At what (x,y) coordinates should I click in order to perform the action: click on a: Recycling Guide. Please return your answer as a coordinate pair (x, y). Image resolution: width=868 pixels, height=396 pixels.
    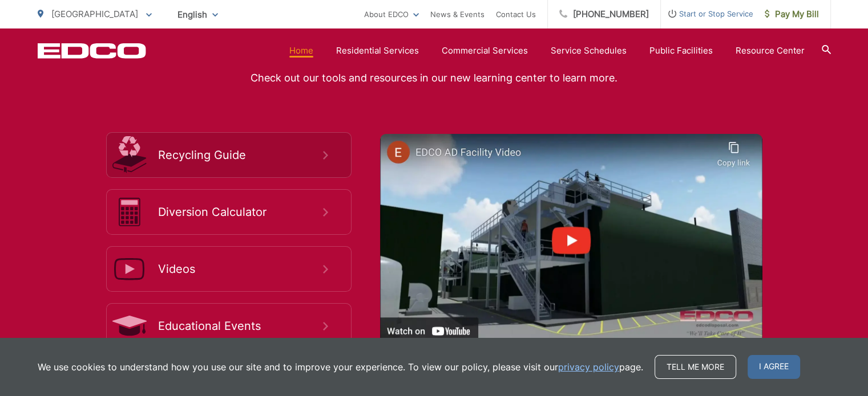
    Looking at the image, I should click on (229, 155).